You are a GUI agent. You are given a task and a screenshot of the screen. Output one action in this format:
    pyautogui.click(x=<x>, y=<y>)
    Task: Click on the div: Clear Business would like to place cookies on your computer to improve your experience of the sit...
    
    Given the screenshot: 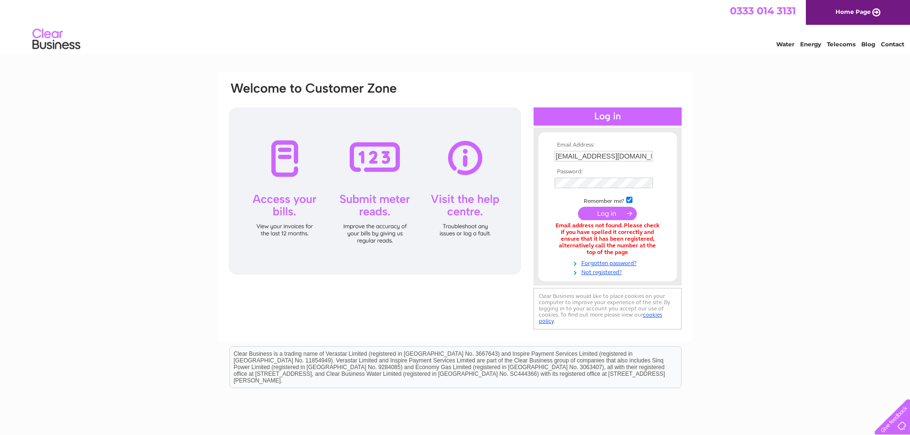 What is the action you would take?
    pyautogui.click(x=607, y=308)
    